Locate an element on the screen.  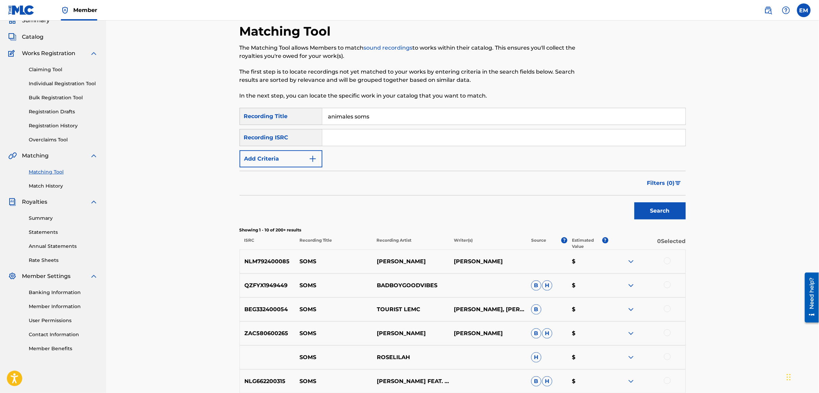
p: Estimated Value is located at coordinates (587, 243).